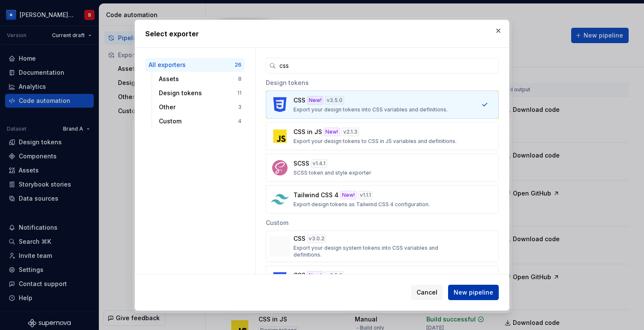  I want to click on p: Export design tokens as Tailwind CSS 4 configuration., so click(361, 204).